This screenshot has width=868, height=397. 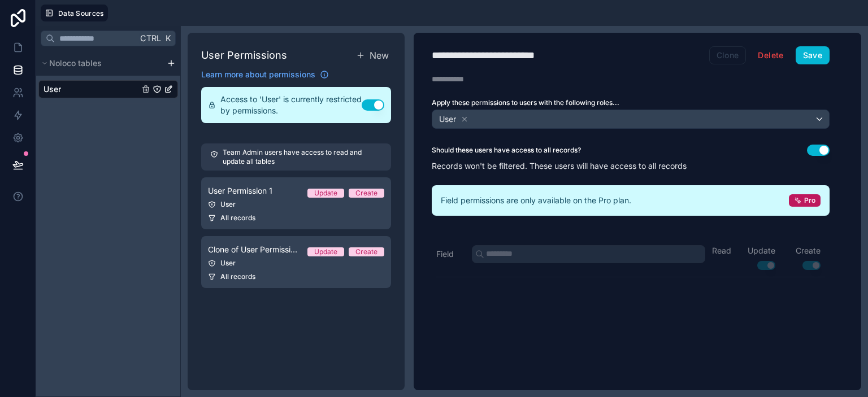 I want to click on a: Learn more about permissions, so click(x=265, y=74).